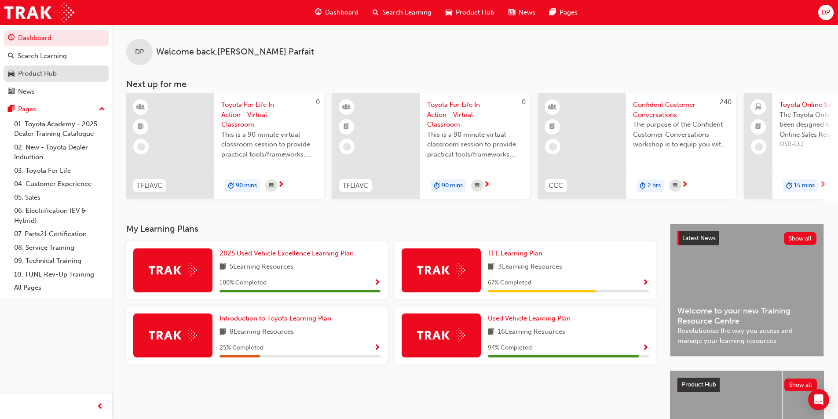  What do you see at coordinates (515, 253) in the screenshot?
I see `span: TFL Learning Plan` at bounding box center [515, 253].